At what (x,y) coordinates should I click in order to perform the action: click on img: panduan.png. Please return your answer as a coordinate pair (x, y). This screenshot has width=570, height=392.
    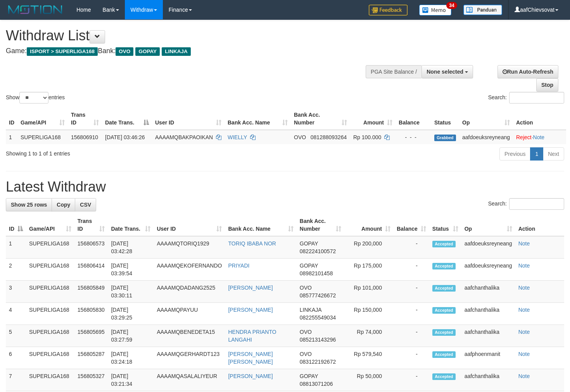
    Looking at the image, I should click on (483, 10).